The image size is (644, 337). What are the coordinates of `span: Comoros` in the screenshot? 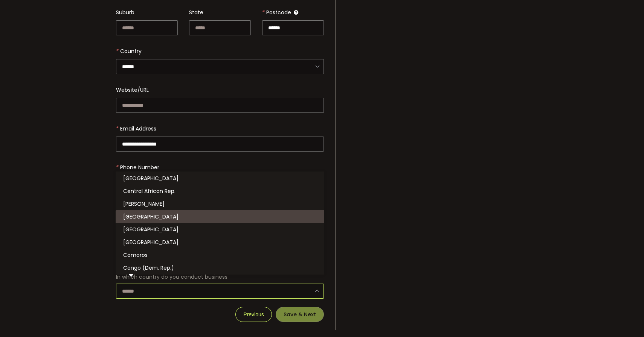 It's located at (135, 255).